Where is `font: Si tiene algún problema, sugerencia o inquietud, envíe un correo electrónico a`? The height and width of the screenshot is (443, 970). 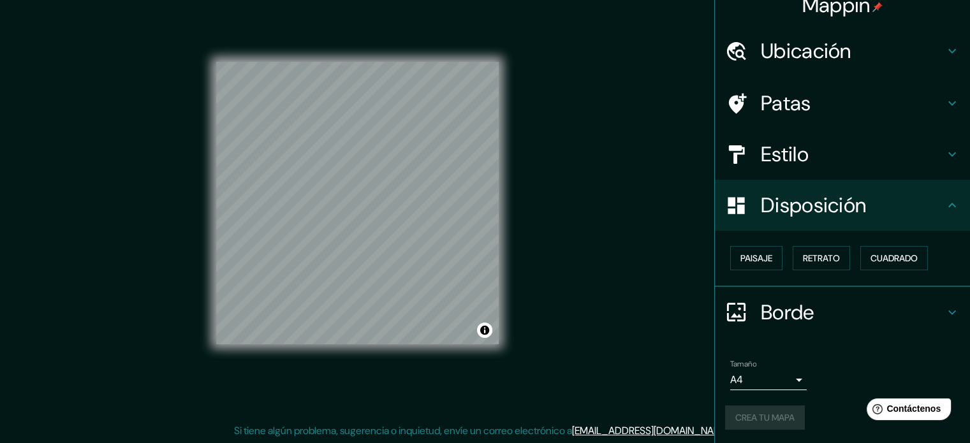 font: Si tiene algún problema, sugerencia o inquietud, envíe un correo electrónico a is located at coordinates (403, 431).